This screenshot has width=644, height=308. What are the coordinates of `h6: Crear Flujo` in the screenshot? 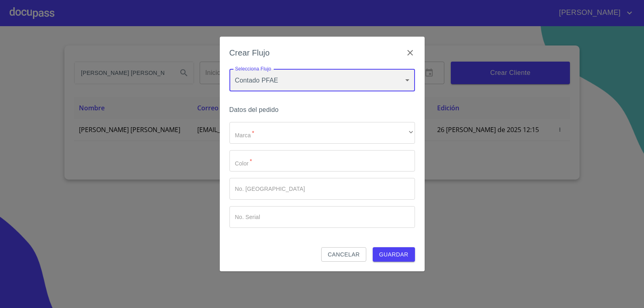 It's located at (249, 53).